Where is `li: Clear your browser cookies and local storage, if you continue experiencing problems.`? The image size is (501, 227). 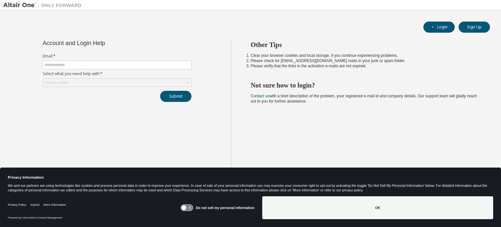
li: Clear your browser cookies and local storage, if you continue experiencing problems. is located at coordinates (365, 55).